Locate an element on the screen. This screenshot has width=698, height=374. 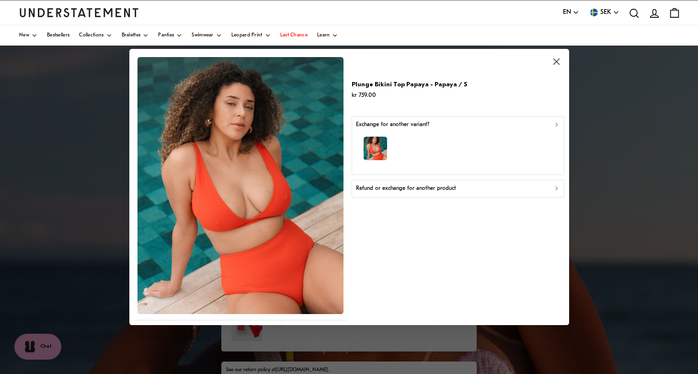
a: Understatement Homepage is located at coordinates (79, 12).